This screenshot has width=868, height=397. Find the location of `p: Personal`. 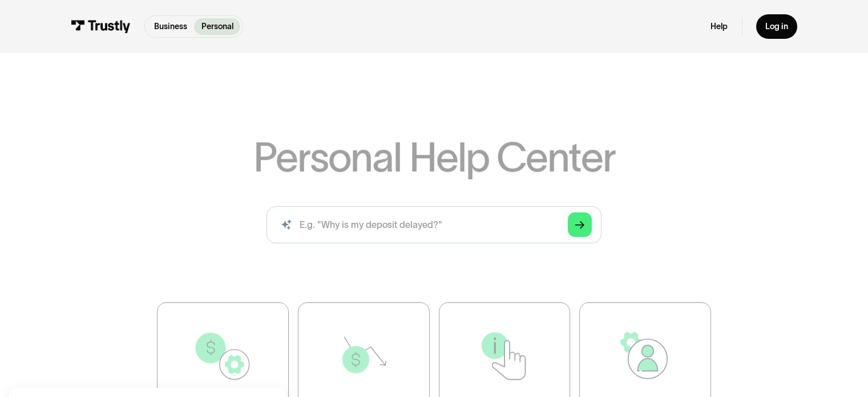

p: Personal is located at coordinates (217, 26).